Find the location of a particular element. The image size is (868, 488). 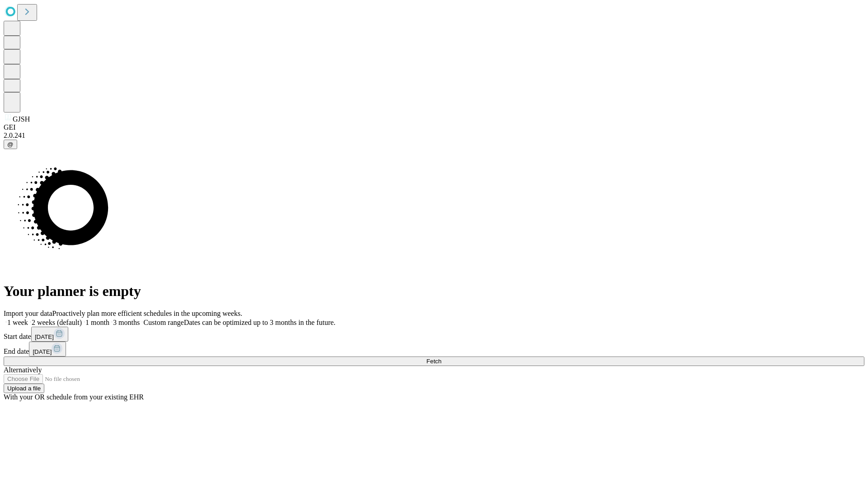

div: 2.0.241 is located at coordinates (434, 136).